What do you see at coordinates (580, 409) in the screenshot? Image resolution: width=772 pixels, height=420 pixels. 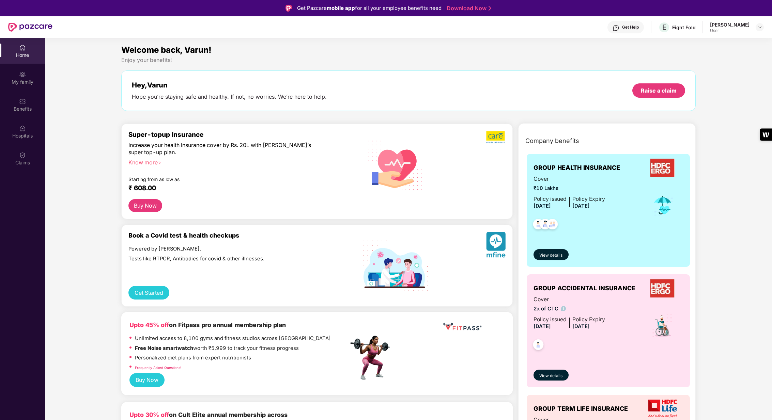 I see `span: GROUP TERM LIFE INSURANCE` at bounding box center [580, 409].